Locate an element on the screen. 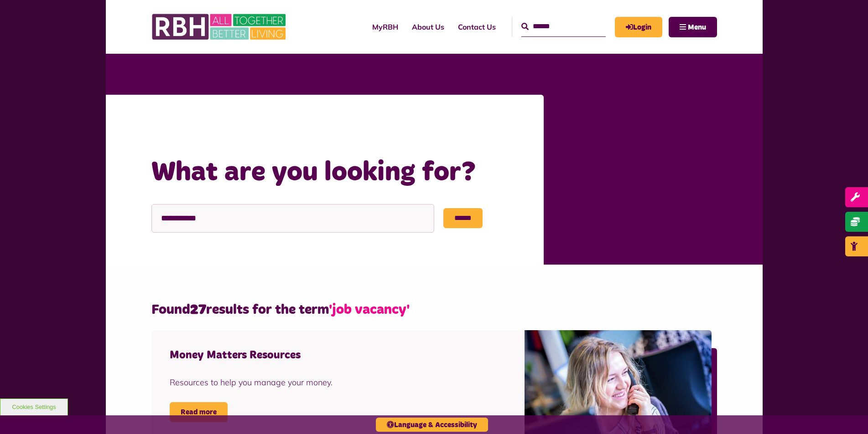 This screenshot has width=868, height=434. span: 'job vacancy' is located at coordinates (369, 310).